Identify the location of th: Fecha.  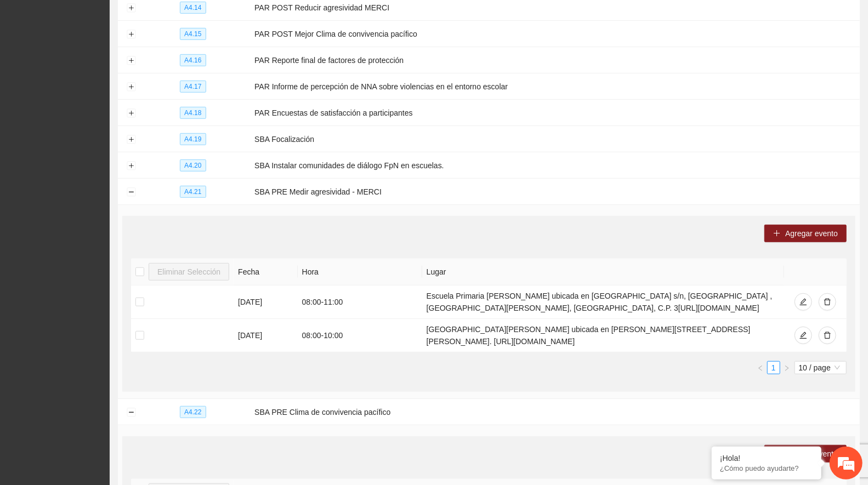
(265, 272).